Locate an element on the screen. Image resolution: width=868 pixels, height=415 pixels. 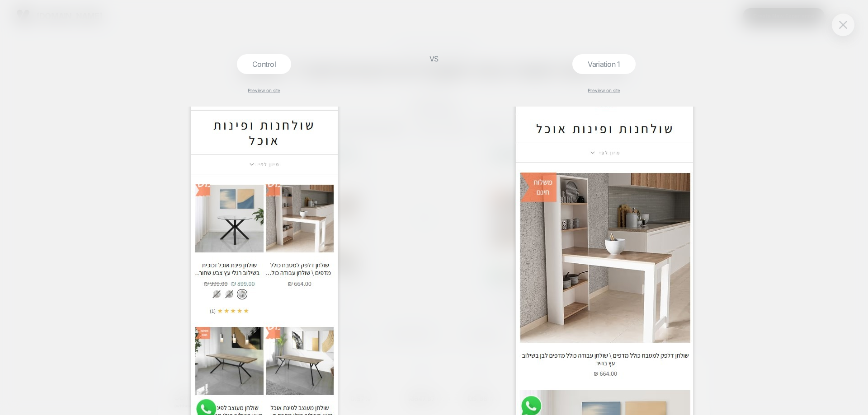
div: VS is located at coordinates (434, 234).